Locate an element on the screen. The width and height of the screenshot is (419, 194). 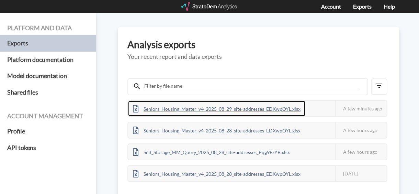
div: Seniors_Housing_Master_v4_2025_08_29_site-addresses_EDXwpOYL.xlsx is located at coordinates (217, 108).